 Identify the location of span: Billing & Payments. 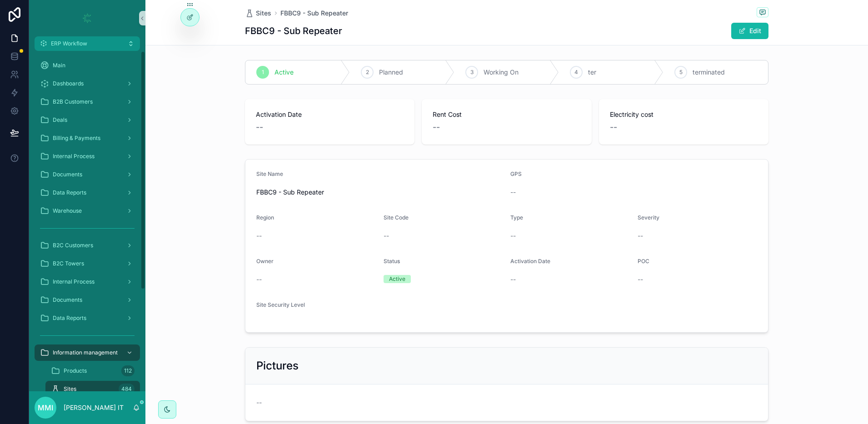
(76, 138).